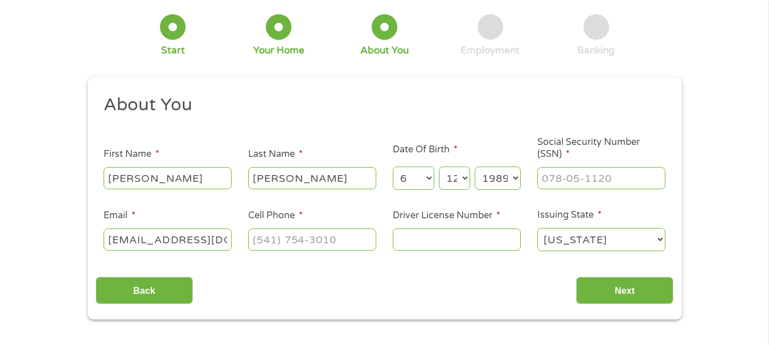 This screenshot has height=345, width=769. What do you see at coordinates (144, 291) in the screenshot?
I see `input: Back` at bounding box center [144, 291].